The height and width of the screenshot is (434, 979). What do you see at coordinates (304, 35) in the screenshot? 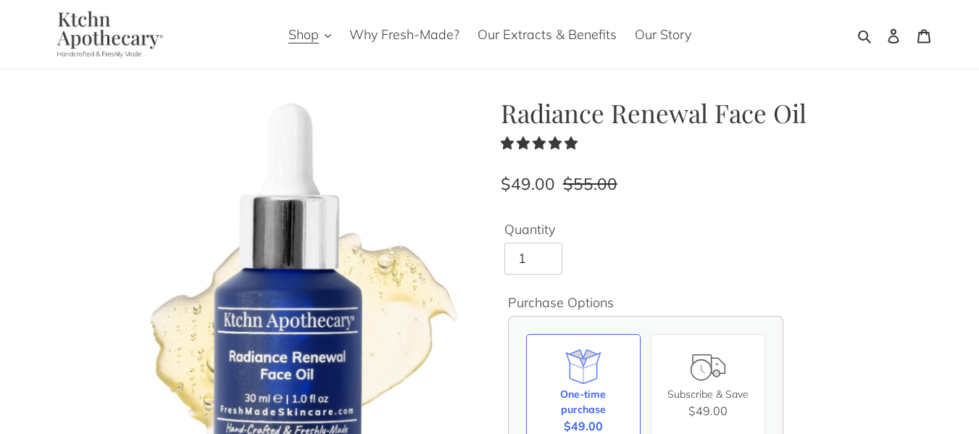
I see `span: Shop` at bounding box center [304, 35].